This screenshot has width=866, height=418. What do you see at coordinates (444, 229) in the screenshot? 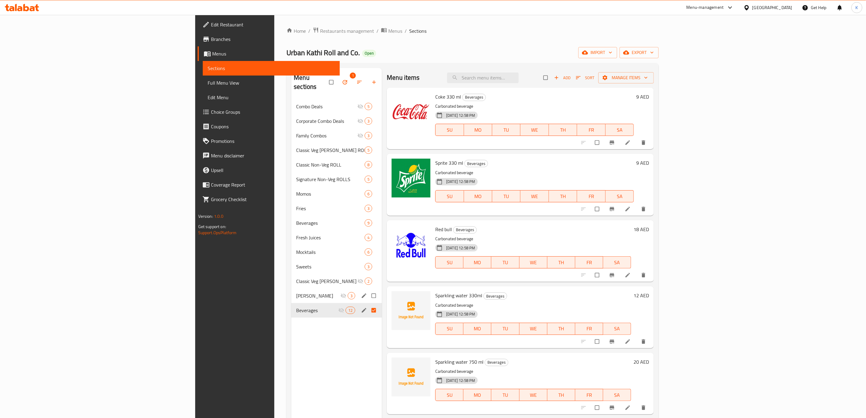
I see `span: Red bull` at bounding box center [444, 229].